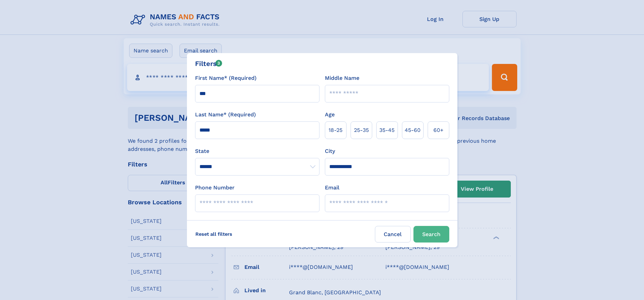 The image size is (644, 300). I want to click on label: Reset all filters, so click(214, 234).